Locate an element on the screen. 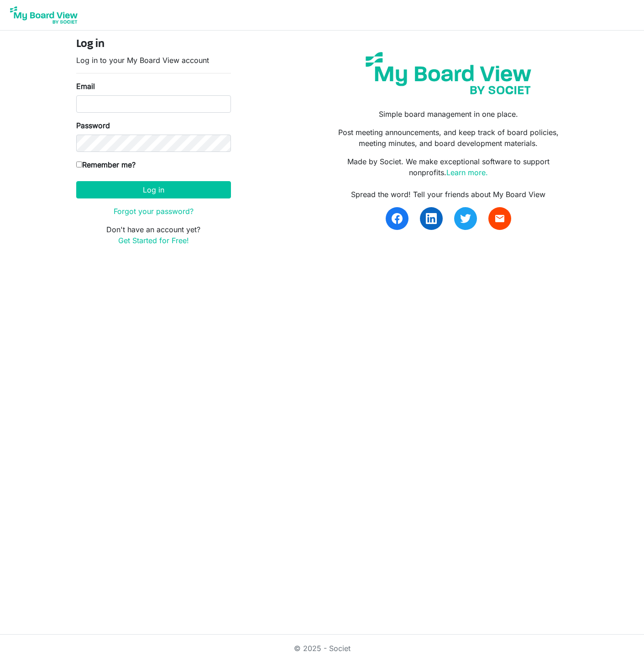 Image resolution: width=644 pixels, height=662 pixels. label: Remember me? is located at coordinates (106, 164).